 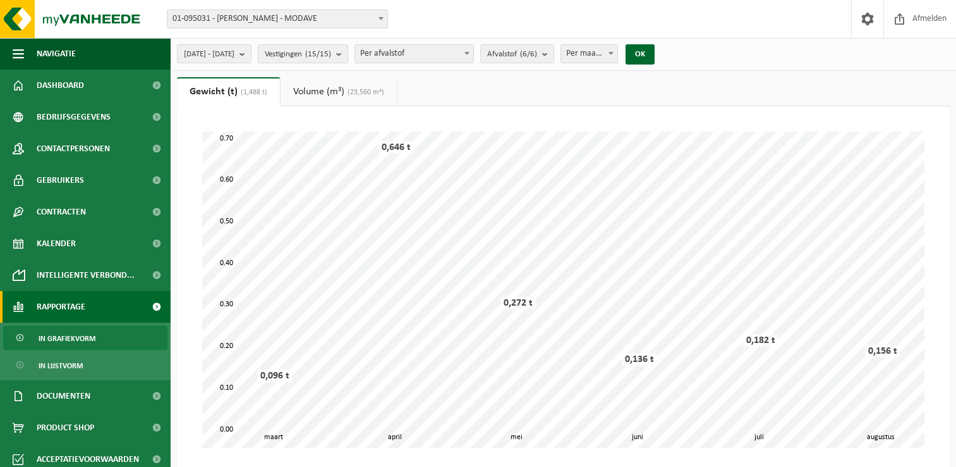 What do you see at coordinates (85, 365) in the screenshot?
I see `a: In lijstvorm` at bounding box center [85, 365].